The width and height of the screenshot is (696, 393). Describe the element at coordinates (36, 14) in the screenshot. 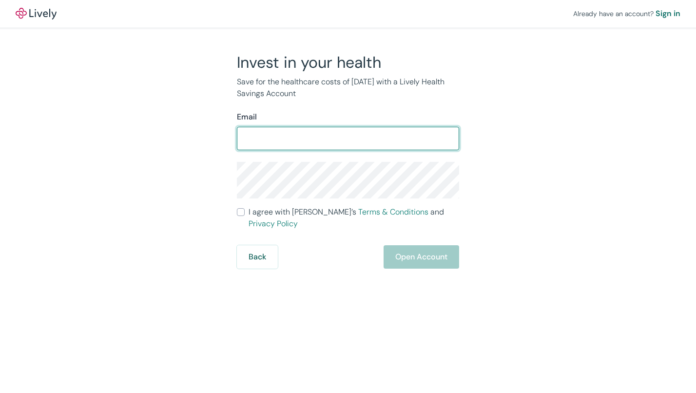

I see `img: Lively` at that location.